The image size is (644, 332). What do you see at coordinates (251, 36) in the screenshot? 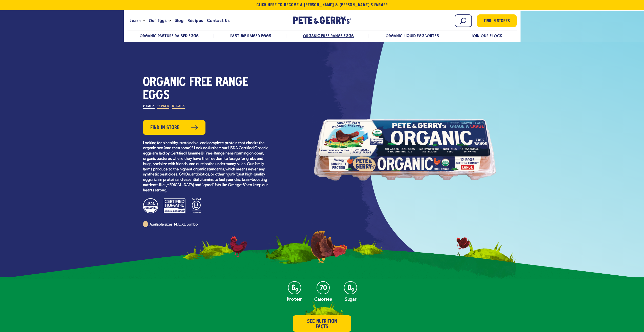
I see `a: Pasture Raised Eggs` at bounding box center [251, 36].